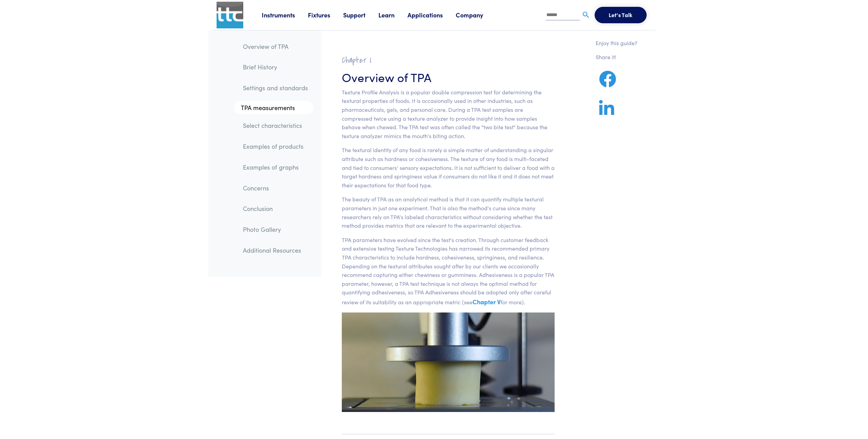 The image size is (868, 439). I want to click on a: Share on LinkedIn, so click(607, 112).